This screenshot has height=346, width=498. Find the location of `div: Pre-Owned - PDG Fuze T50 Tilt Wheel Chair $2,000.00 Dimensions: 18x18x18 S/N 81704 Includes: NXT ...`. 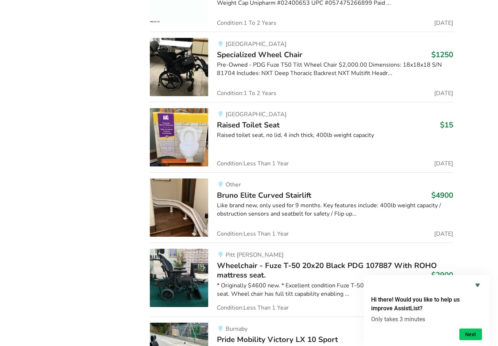

div: Pre-Owned - PDG Fuze T50 Tilt Wheel Chair $2,000.00 Dimensions: 18x18x18 S/N 81704 Includes: NXT ... is located at coordinates (335, 69).